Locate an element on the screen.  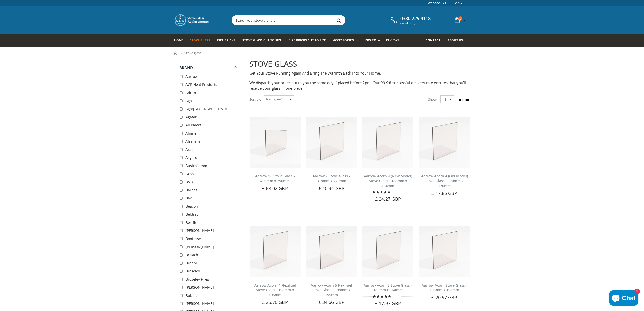
span: Fire Bricks is located at coordinates (226, 40).